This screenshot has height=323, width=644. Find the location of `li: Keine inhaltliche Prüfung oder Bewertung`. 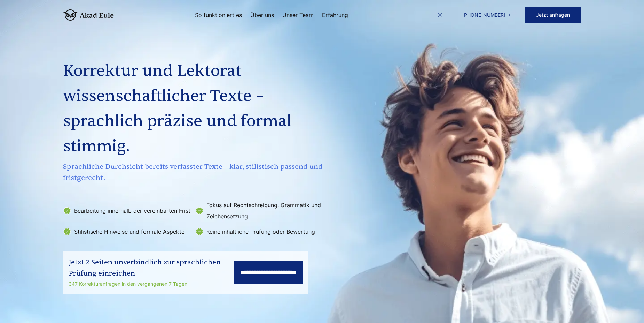

li: Keine inhaltliche Prüfung oder Bewertung is located at coordinates (259, 231).